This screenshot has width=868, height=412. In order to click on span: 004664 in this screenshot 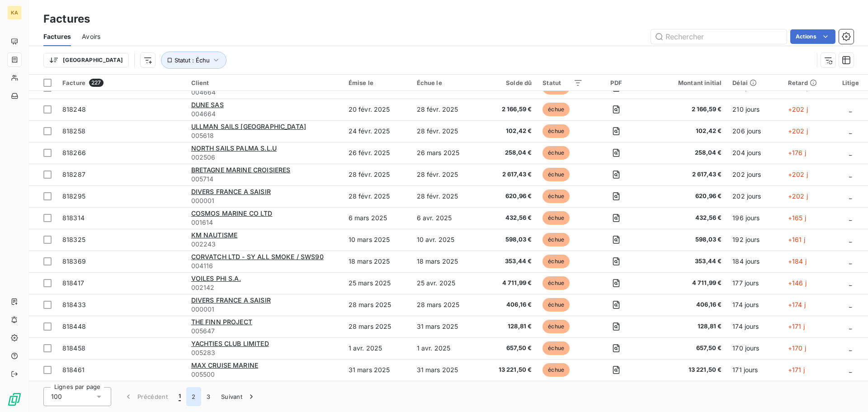, I will do `click(265, 92)`.